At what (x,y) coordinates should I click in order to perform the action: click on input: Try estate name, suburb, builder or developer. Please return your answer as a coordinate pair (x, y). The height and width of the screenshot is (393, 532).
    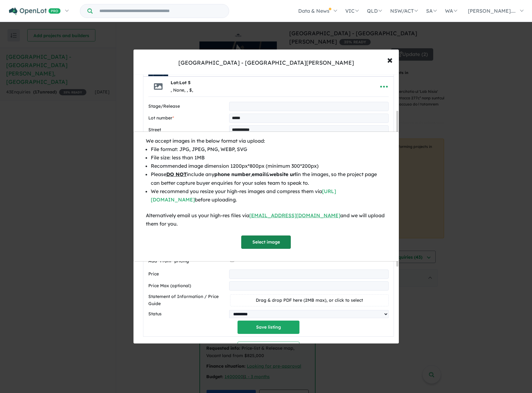
    Looking at the image, I should click on (160, 11).